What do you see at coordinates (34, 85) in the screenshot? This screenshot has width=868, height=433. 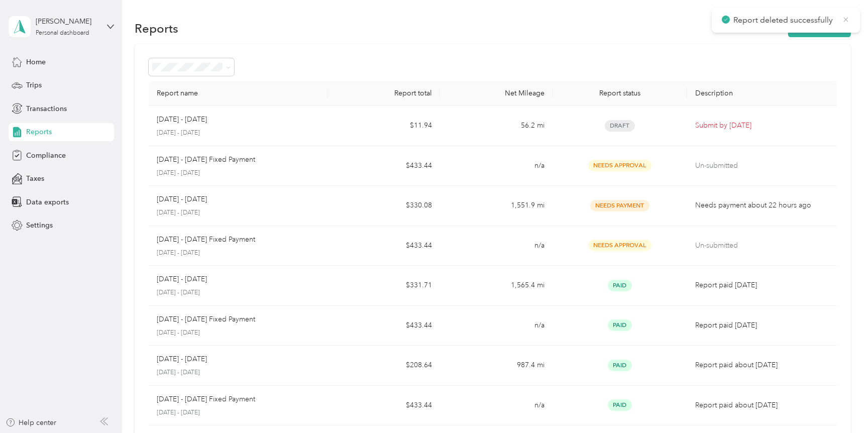 I see `span: Trips` at bounding box center [34, 85].